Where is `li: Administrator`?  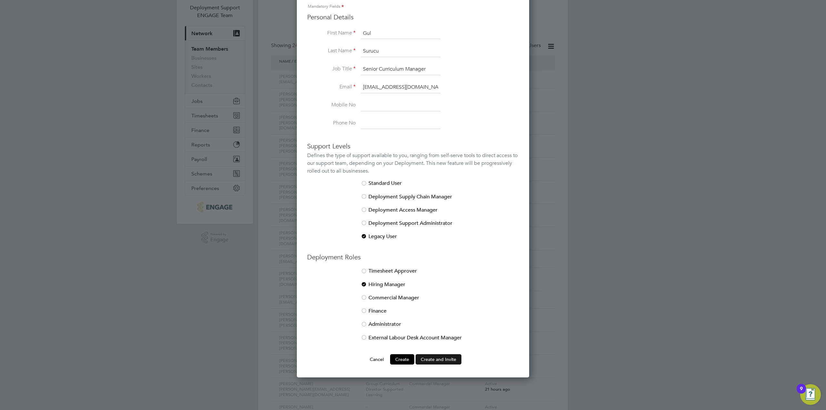
li: Administrator is located at coordinates (413, 328).